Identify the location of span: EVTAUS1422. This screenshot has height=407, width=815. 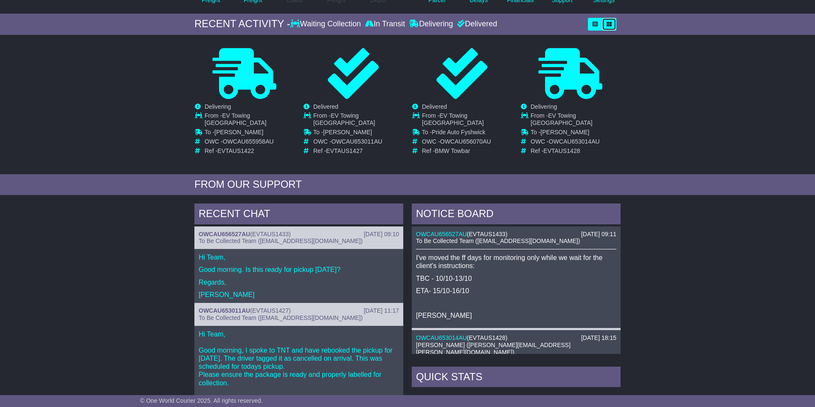
(236, 151).